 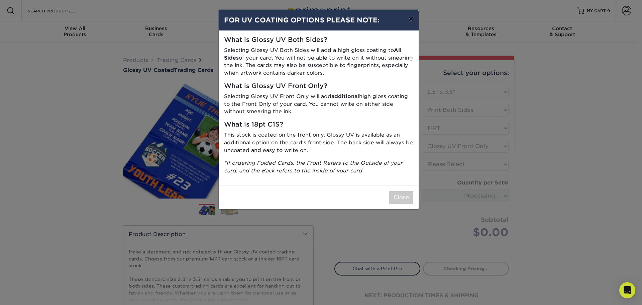 I want to click on h5: What is 18pt C1S?, so click(x=319, y=124).